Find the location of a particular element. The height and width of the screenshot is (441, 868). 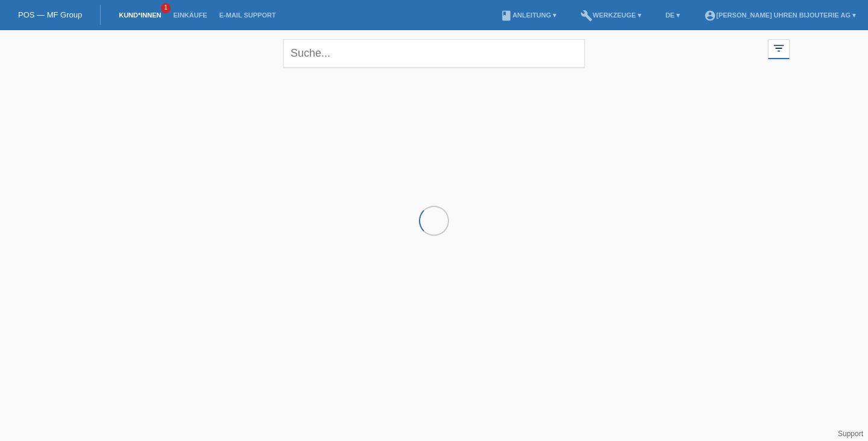

a: Einkäufe is located at coordinates (190, 15).